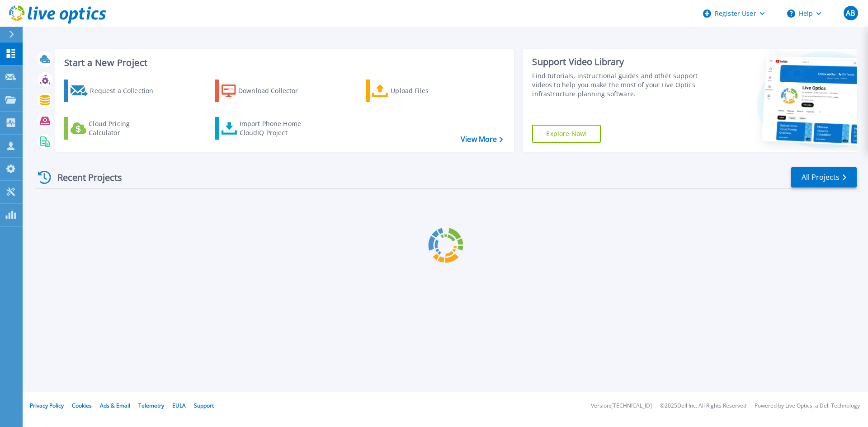 This screenshot has width=868, height=427. I want to click on a: Telemetry, so click(151, 405).